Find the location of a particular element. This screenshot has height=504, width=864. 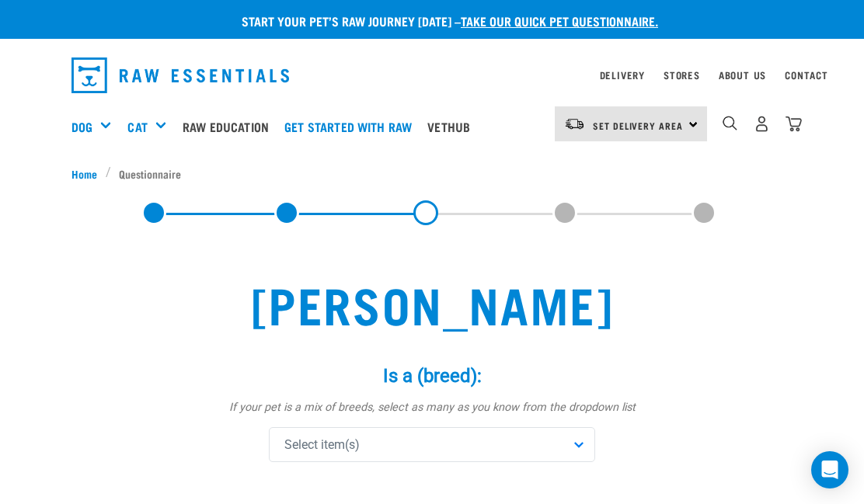

a: Contact is located at coordinates (807, 74).